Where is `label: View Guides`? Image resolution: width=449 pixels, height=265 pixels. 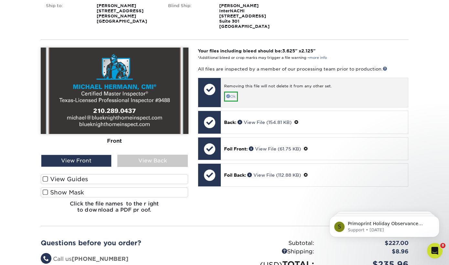 label: View Guides is located at coordinates (114, 179).